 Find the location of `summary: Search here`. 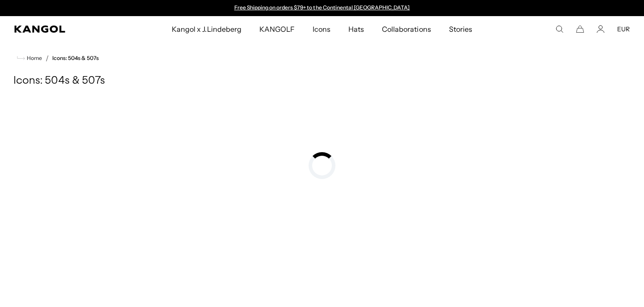

summary: Search here is located at coordinates (559, 29).